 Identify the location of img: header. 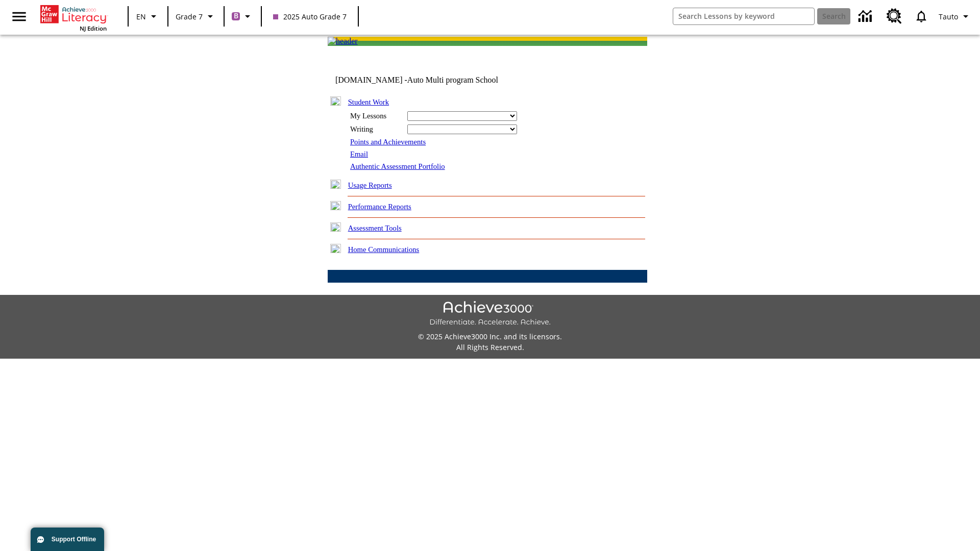
(343, 41).